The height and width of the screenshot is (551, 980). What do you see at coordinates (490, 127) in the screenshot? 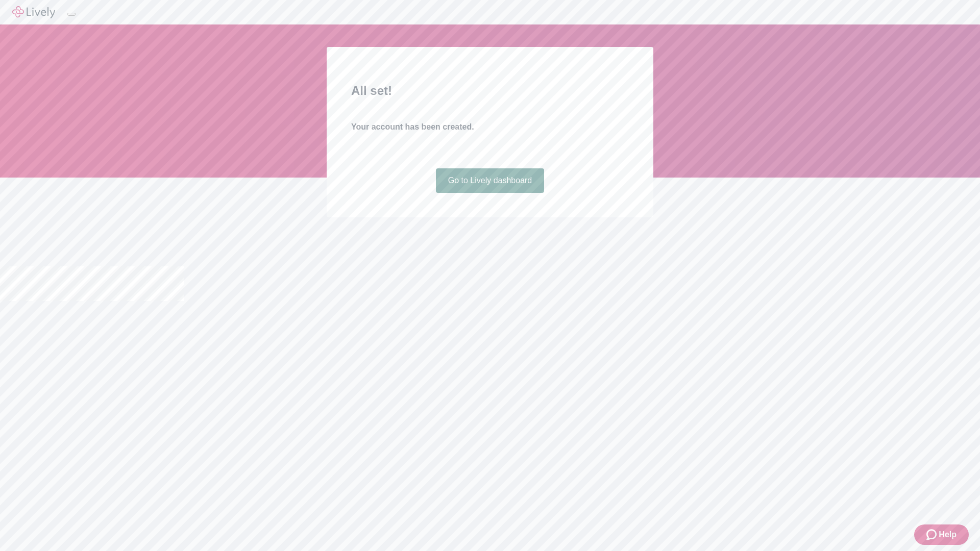
I see `h4: Your account has been created.` at bounding box center [490, 127].